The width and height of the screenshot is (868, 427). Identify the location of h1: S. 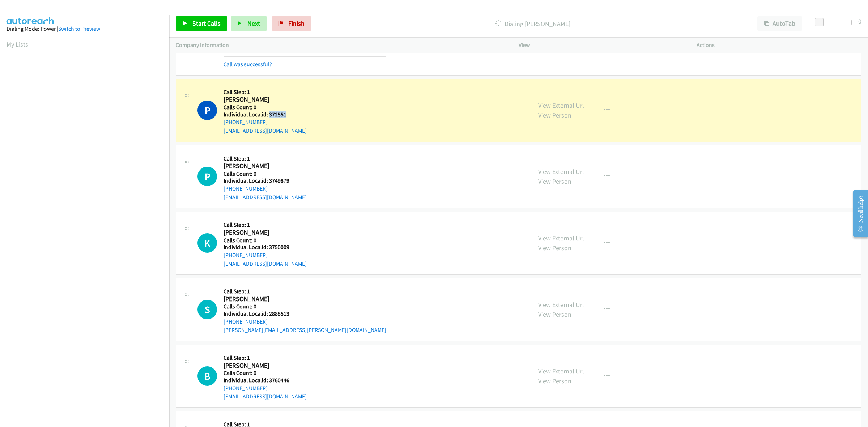
(207, 310).